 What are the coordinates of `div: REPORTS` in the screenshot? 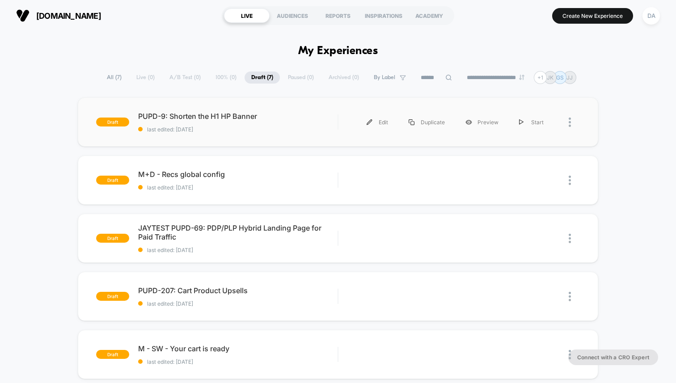 It's located at (338, 16).